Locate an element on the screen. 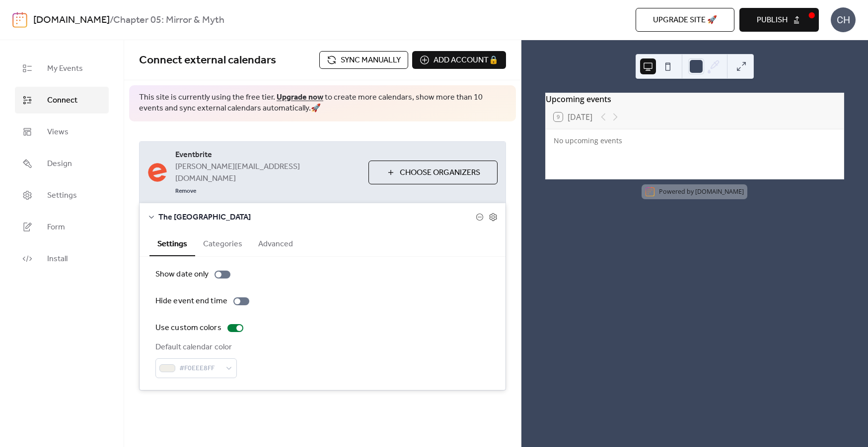  div: Powered by is located at coordinates (701, 191).